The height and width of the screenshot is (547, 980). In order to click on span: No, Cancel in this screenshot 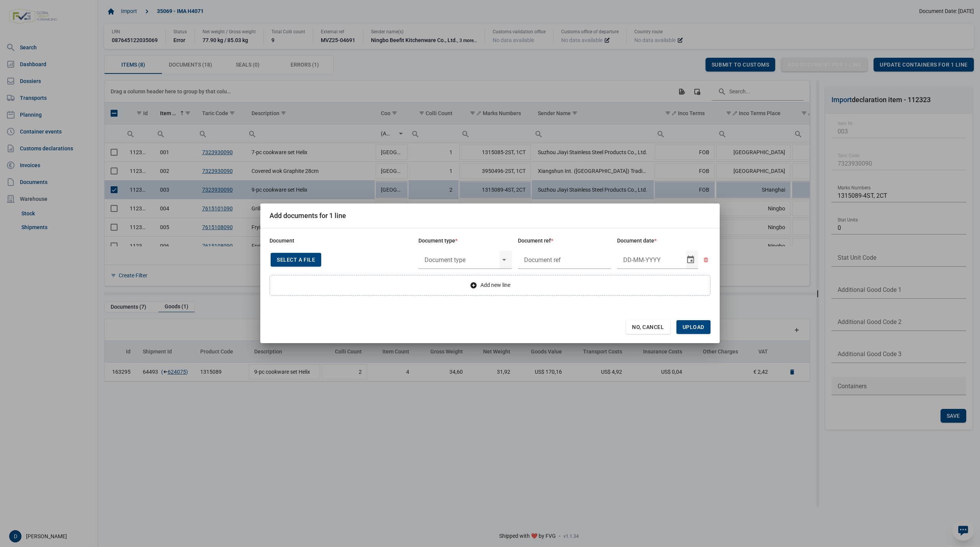, I will do `click(649, 327)`.